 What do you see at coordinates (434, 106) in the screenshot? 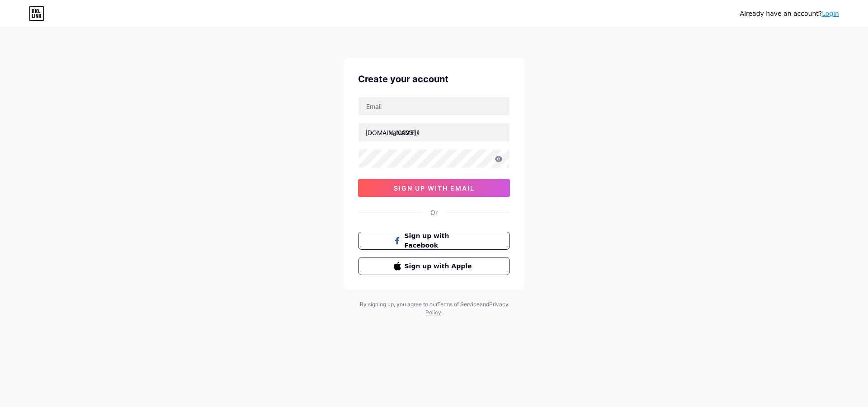
I see `input: Email` at bounding box center [434, 106].